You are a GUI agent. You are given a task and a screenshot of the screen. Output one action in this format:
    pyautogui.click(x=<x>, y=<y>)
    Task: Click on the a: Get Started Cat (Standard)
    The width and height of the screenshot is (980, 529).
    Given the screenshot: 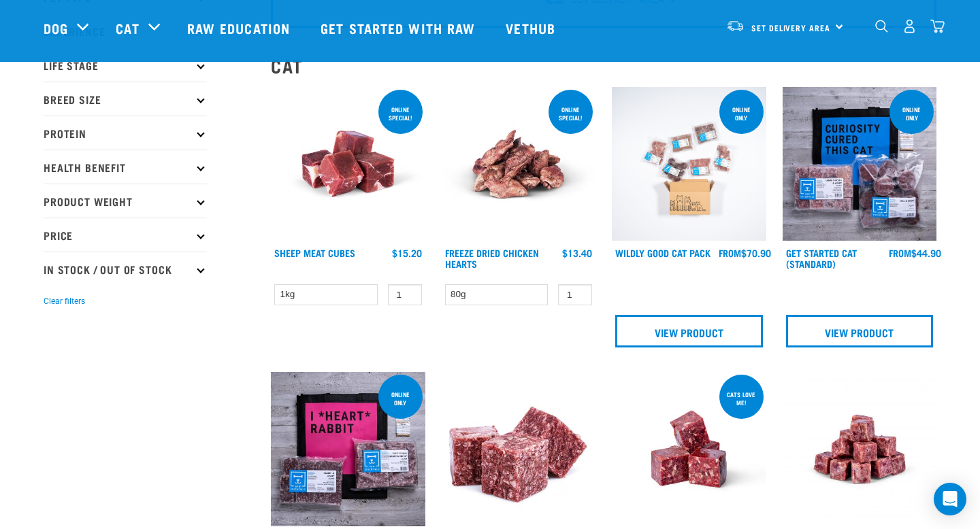 What is the action you would take?
    pyautogui.click(x=821, y=258)
    